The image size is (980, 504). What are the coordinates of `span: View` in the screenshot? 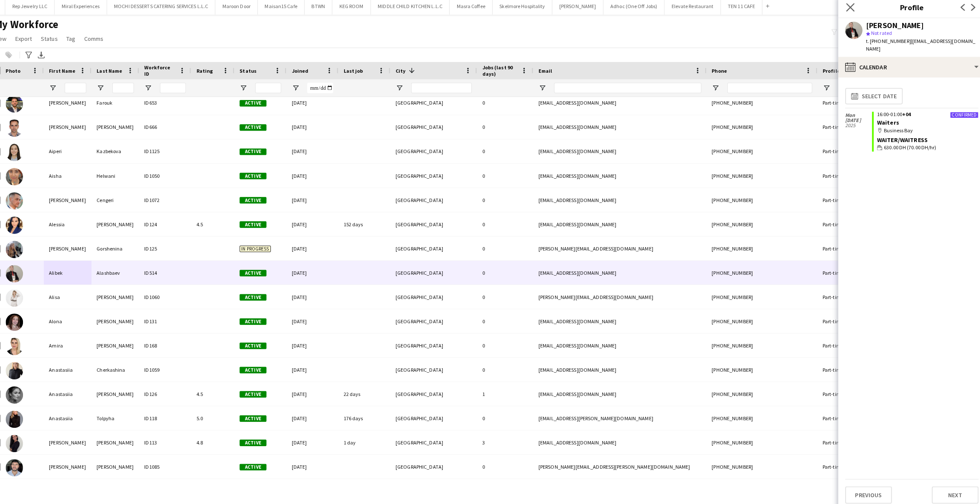 It's located at (13, 40).